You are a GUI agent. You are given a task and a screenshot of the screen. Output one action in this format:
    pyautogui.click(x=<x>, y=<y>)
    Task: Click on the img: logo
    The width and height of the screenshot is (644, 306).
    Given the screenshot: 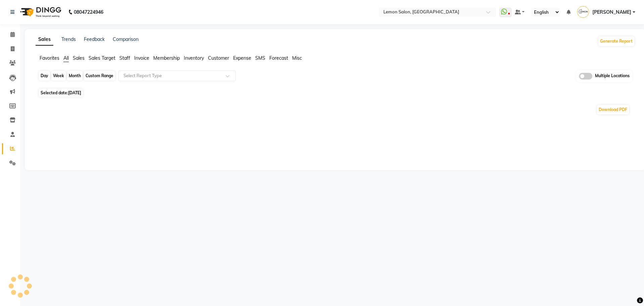 What is the action you would take?
    pyautogui.click(x=40, y=12)
    